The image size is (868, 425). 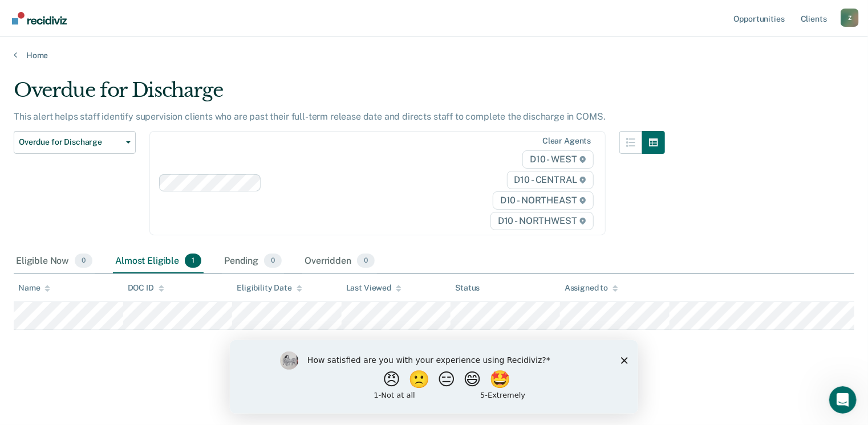 I want to click on div: Close survey, so click(x=394, y=21).